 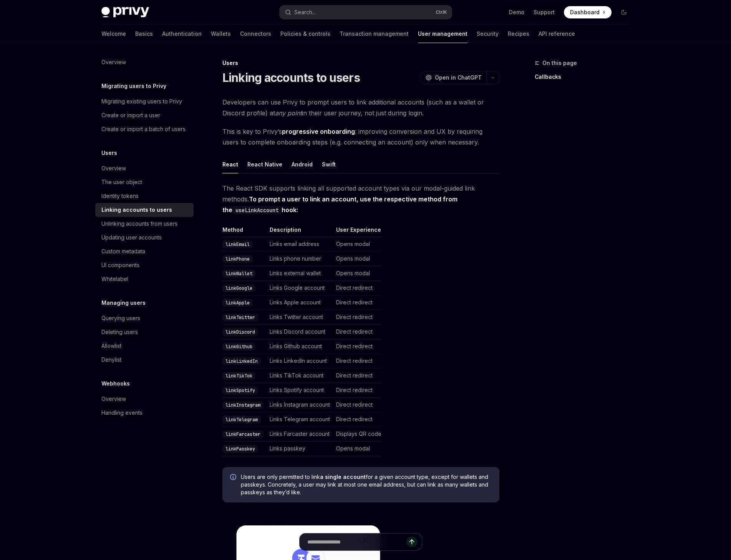 I want to click on span: The React SDK supports linking all supported account types via our modal-guided link methods., so click(x=361, y=199).